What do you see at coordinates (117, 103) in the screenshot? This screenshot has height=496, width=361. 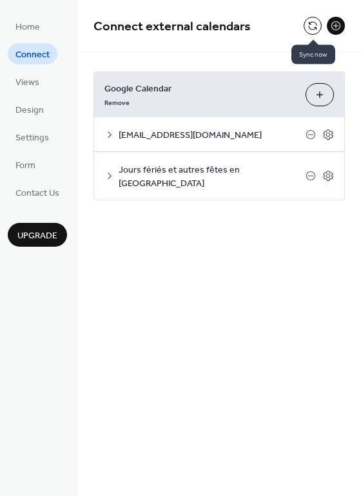 I see `span: Remove` at bounding box center [117, 103].